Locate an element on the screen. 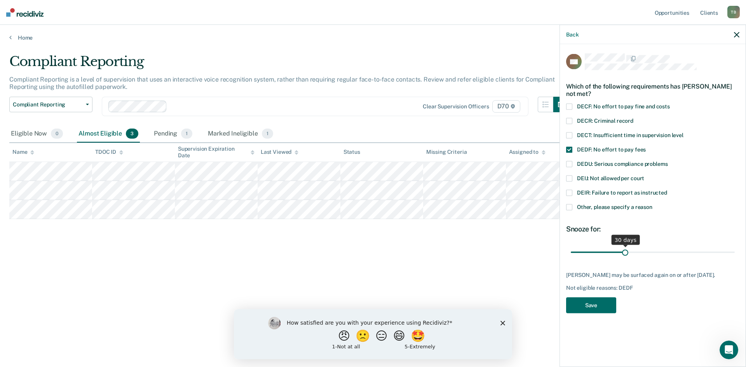  div: Last Viewed is located at coordinates (279, 152).